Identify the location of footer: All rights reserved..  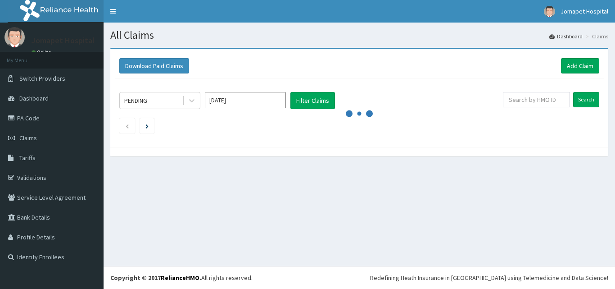
(359, 277).